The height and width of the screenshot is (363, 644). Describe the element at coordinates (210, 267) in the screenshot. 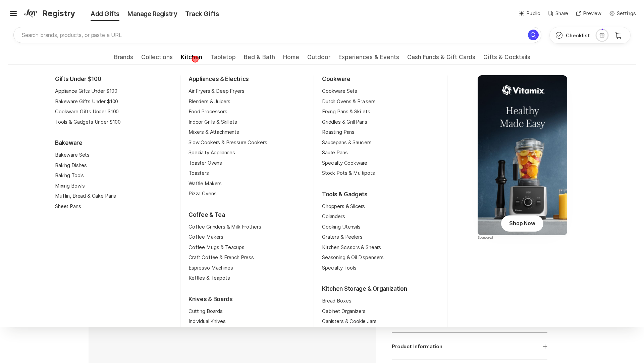

I see `a: Espresso Machines` at that location.